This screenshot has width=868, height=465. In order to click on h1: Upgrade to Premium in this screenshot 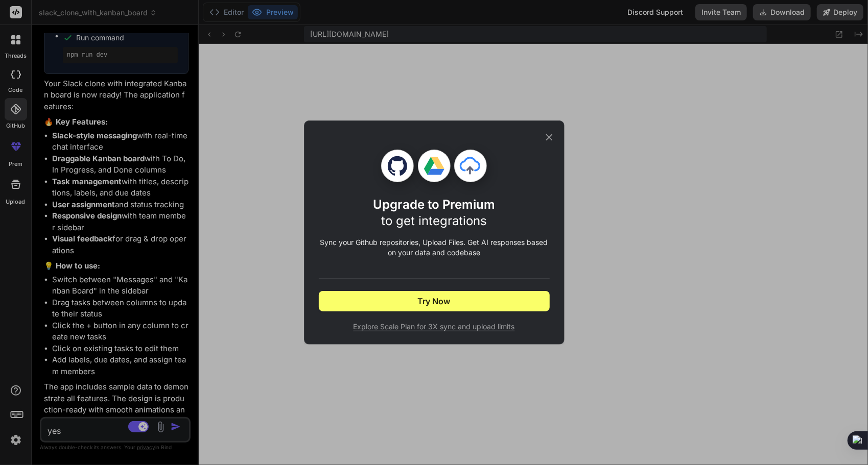, I will do `click(434, 213)`.